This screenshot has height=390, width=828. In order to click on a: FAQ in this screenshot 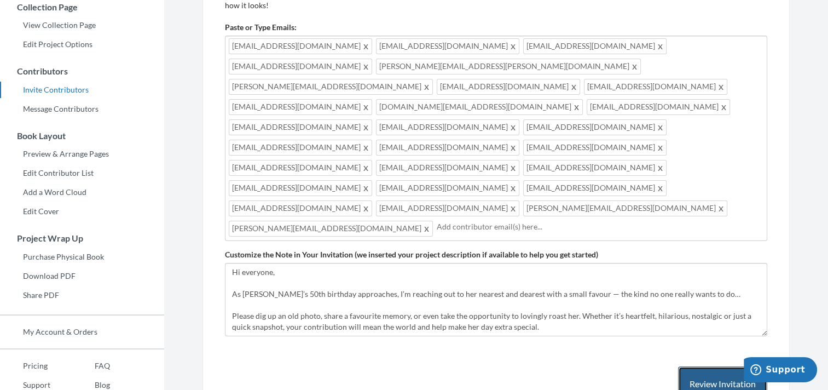, I will do `click(91, 365)`.